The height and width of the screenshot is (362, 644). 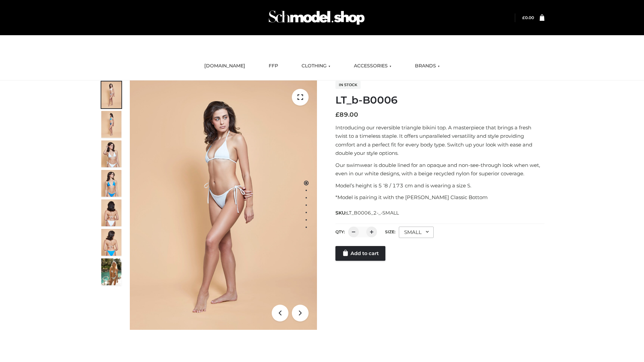 What do you see at coordinates (112, 213) in the screenshot?
I see `img: ArielClassicBikiniTop_CloudNine_AzureSky_OW114ECO_7-scaled.jpg` at bounding box center [112, 213].